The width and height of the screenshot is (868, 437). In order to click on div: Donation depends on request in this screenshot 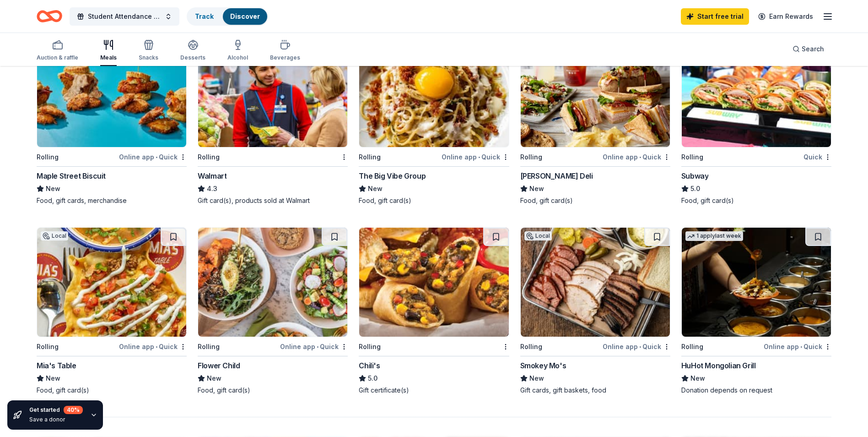, I will do `click(757, 390)`.